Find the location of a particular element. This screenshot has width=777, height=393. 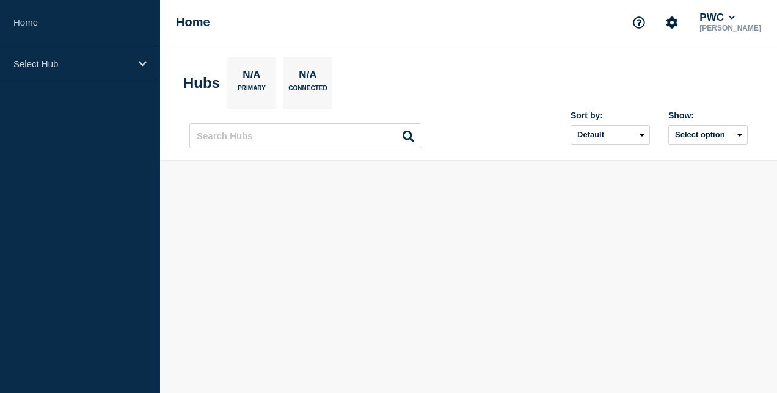

input: Search Hubs is located at coordinates (305, 136).